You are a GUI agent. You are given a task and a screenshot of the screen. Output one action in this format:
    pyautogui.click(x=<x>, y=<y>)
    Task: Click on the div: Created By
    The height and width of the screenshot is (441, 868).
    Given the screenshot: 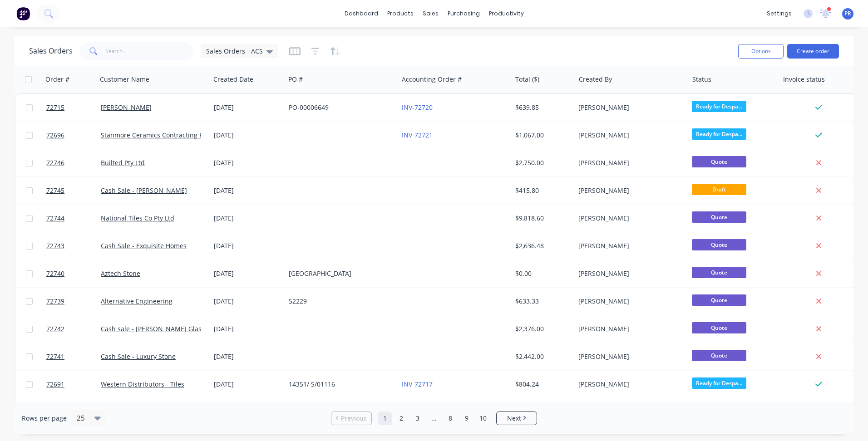 What is the action you would take?
    pyautogui.click(x=595, y=79)
    